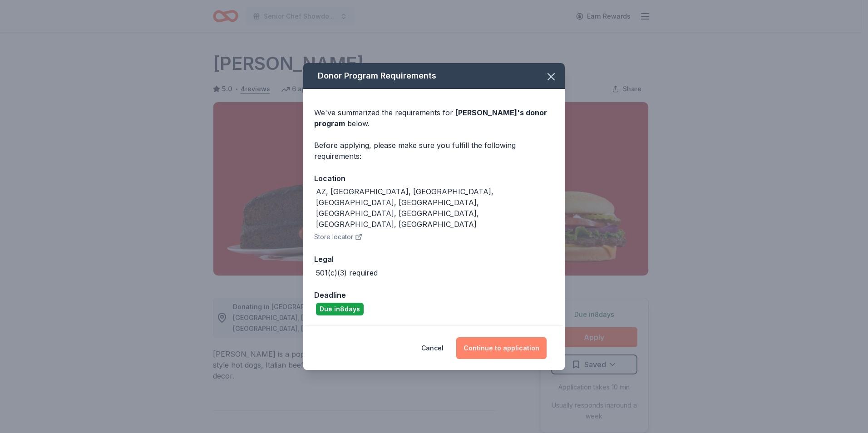 The height and width of the screenshot is (433, 868). What do you see at coordinates (434, 118) in the screenshot?
I see `div: We've summarized the requirements for below.` at bounding box center [434, 118].